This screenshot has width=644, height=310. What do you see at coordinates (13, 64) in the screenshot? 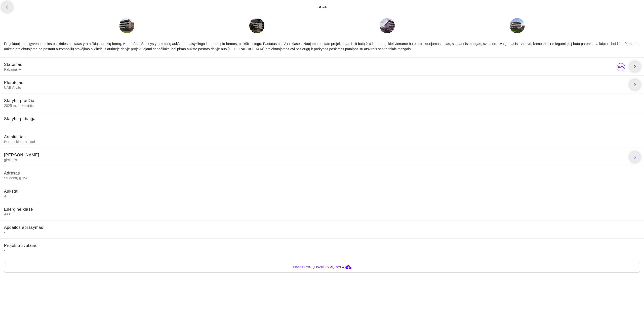
I see `span: Statomas` at bounding box center [13, 64].